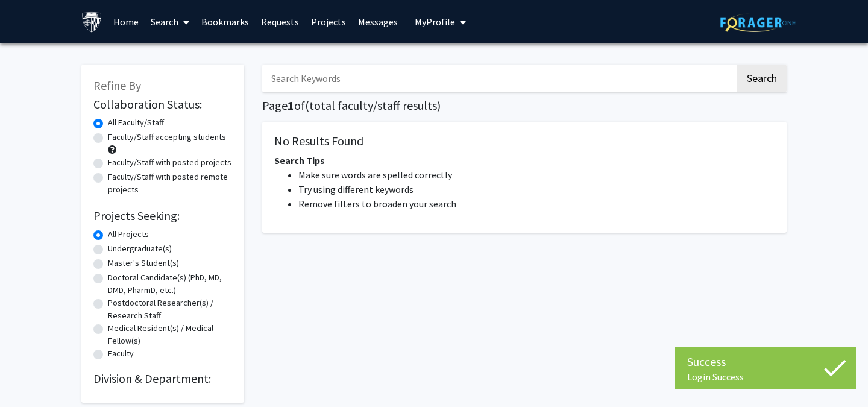  What do you see at coordinates (766, 377) in the screenshot?
I see `div: Login Success` at bounding box center [766, 377].